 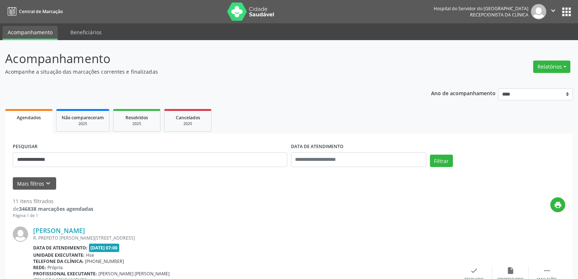 I want to click on div: 11 itens filtrados, so click(x=53, y=201).